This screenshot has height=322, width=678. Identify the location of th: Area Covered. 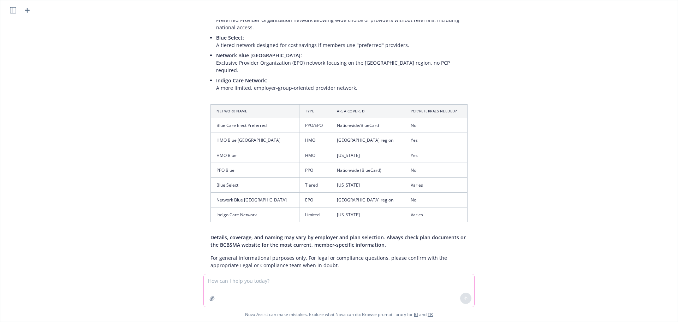
(368, 111).